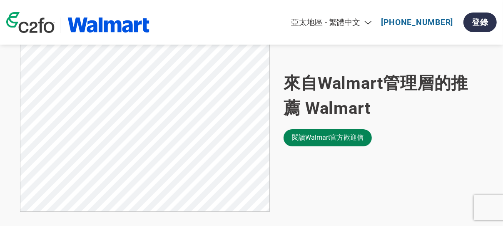 The width and height of the screenshot is (503, 226). What do you see at coordinates (108, 25) in the screenshot?
I see `img: Walmart` at bounding box center [108, 25].